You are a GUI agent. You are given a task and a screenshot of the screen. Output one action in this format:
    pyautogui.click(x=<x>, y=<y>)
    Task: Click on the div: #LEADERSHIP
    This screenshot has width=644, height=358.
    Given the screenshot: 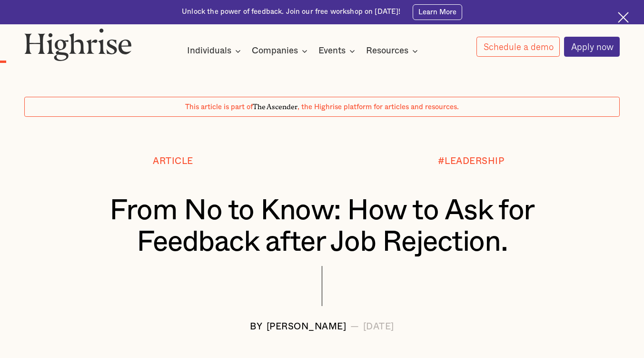 What is the action you would take?
    pyautogui.click(x=471, y=161)
    